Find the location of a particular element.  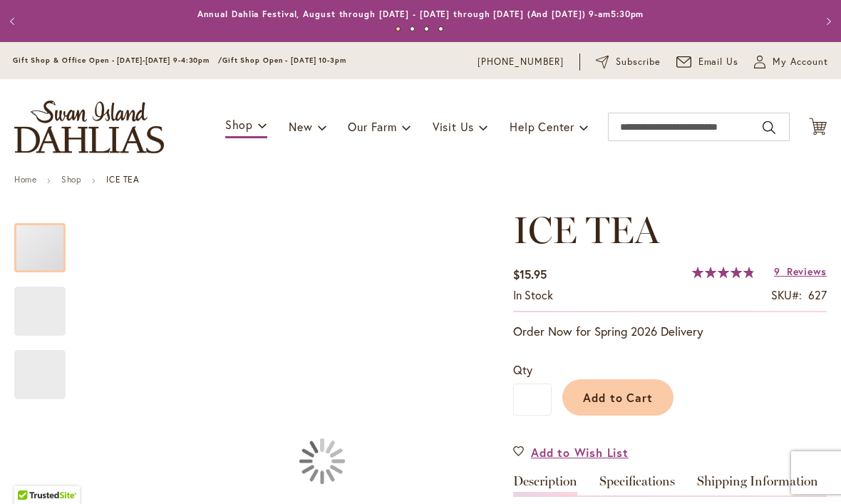

p: Order Now for Spring 2026 Delivery is located at coordinates (671, 332).